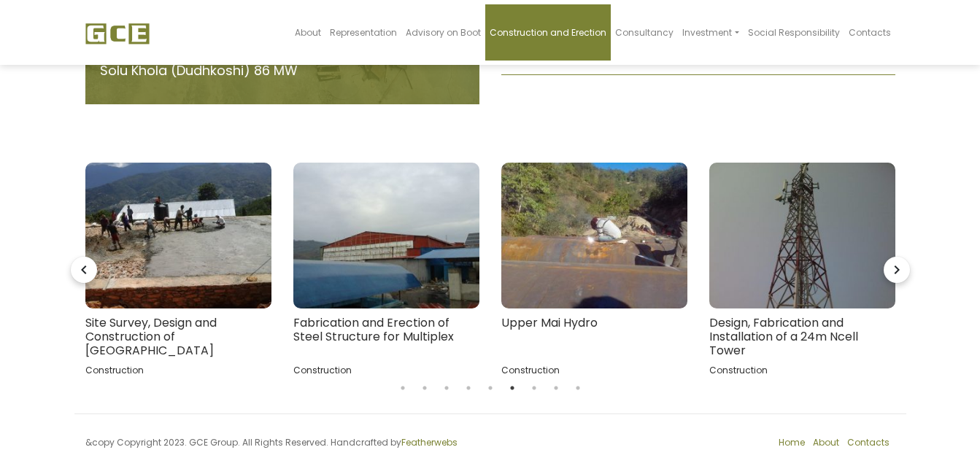 The height and width of the screenshot is (474, 980). What do you see at coordinates (870, 32) in the screenshot?
I see `span: Contacts` at bounding box center [870, 32].